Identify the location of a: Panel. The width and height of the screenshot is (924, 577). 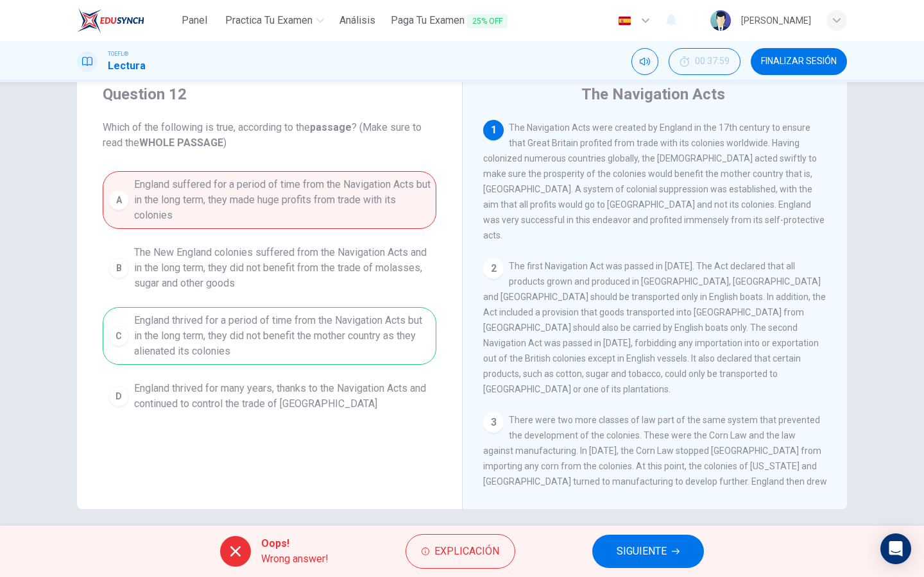
(195, 21).